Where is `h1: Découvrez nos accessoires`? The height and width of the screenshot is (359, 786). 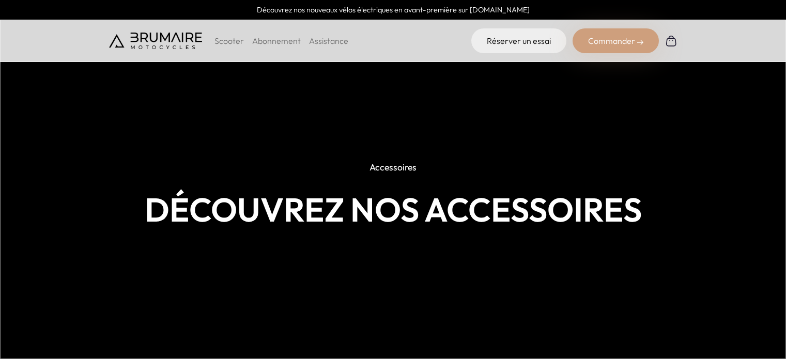 h1: Découvrez nos accessoires is located at coordinates (393, 210).